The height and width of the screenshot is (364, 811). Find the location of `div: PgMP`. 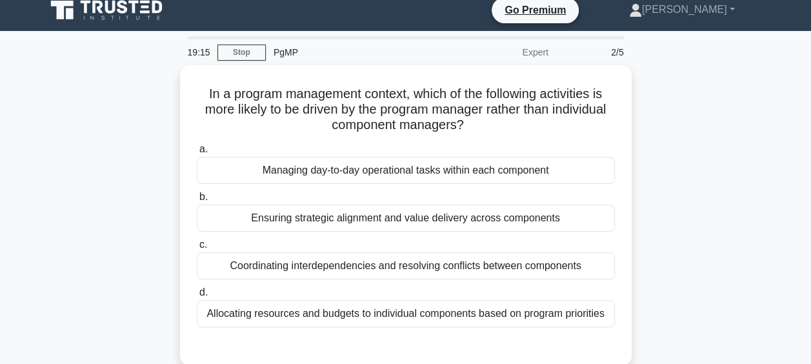

div: PgMP is located at coordinates (354, 52).